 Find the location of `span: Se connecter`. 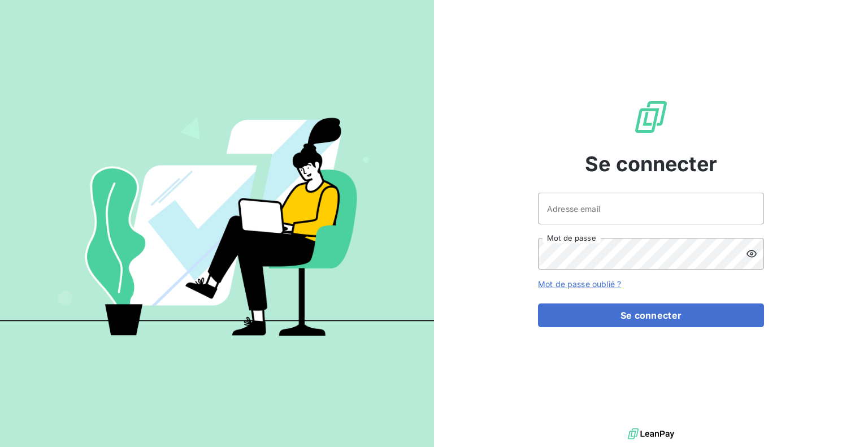

span: Se connecter is located at coordinates (651, 164).